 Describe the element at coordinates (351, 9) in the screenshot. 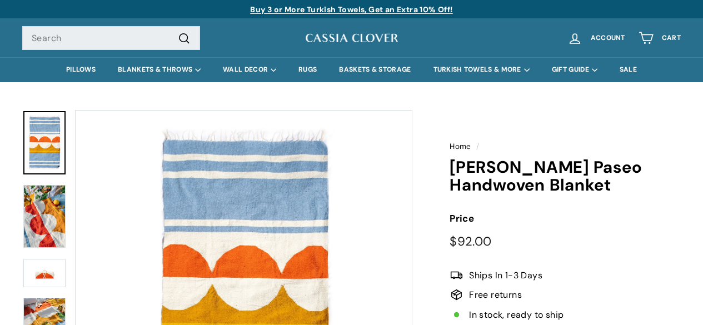

I see `a: Buy 3 or More Turkish Towels, Get an Extra 10% Off!` at that location.